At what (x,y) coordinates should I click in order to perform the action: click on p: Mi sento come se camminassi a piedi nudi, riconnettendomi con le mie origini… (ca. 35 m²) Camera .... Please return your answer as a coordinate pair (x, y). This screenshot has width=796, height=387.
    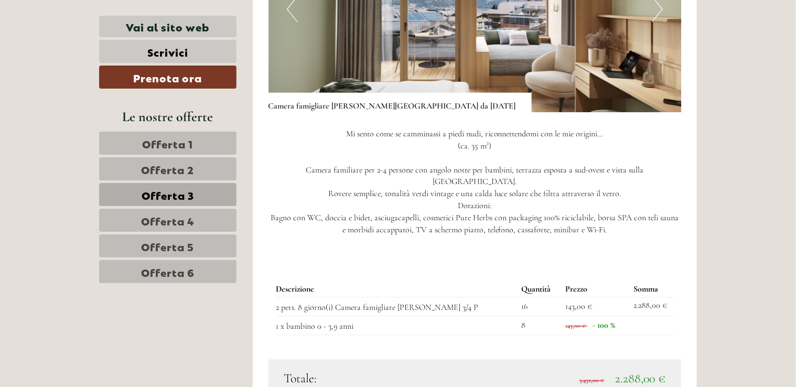
    Looking at the image, I should click on (475, 182).